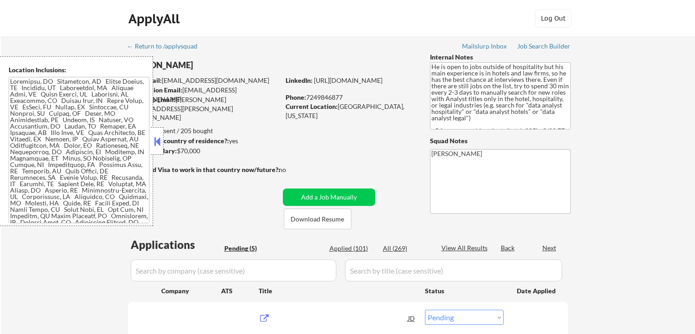 This screenshot has height=334, width=695. Describe the element at coordinates (204, 169) in the screenshot. I see `strong: Will need Visa to work in that country now/future?:` at that location.